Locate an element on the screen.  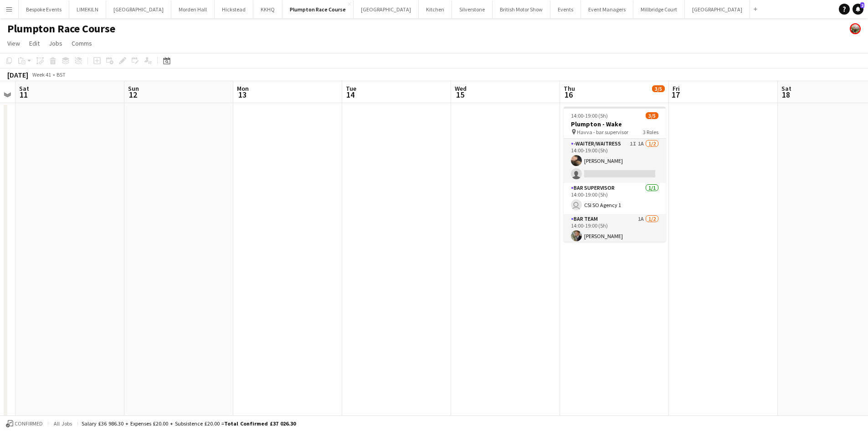
span: Edit is located at coordinates (34, 43).